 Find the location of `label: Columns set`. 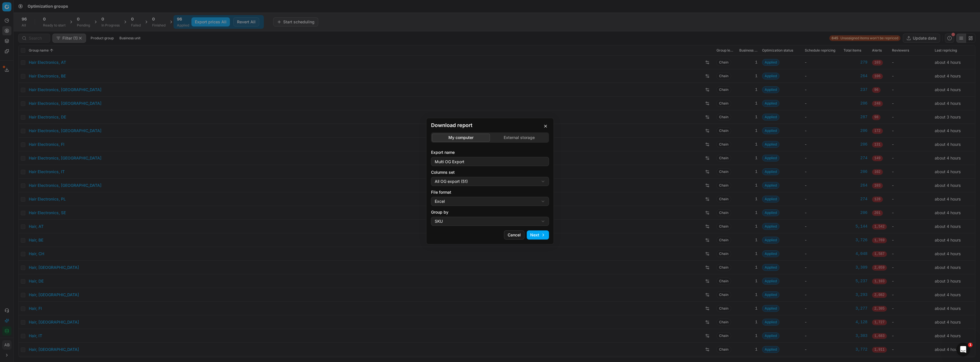

label: Columns set is located at coordinates (490, 172).